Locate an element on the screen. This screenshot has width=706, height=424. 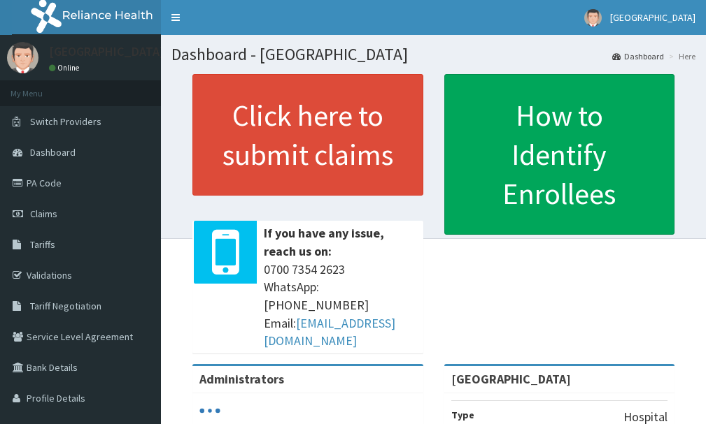
li: Here is located at coordinates (680, 56).